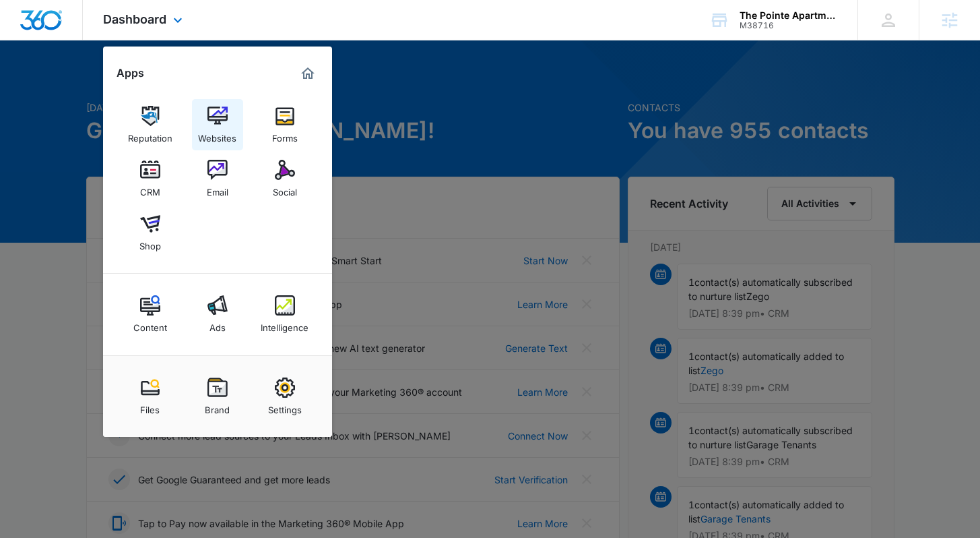 This screenshot has width=980, height=538. Describe the element at coordinates (285, 188) in the screenshot. I see `div: Social` at that location.